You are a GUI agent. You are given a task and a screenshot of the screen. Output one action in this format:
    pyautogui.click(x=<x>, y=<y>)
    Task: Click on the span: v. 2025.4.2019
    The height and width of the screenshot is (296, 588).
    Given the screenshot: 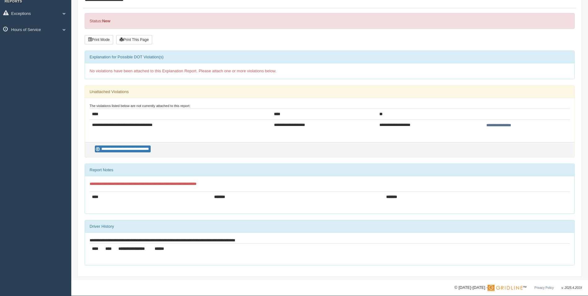 What is the action you would take?
    pyautogui.click(x=571, y=287)
    